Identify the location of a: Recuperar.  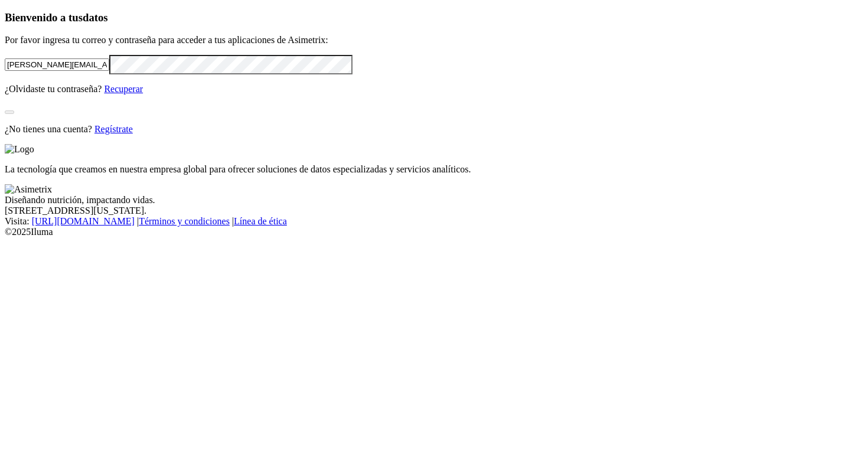
(124, 89).